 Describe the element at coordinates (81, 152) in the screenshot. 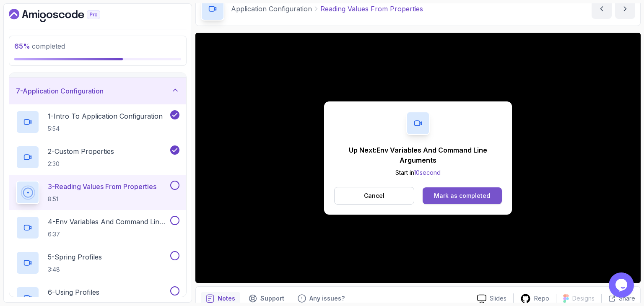

I see `p: 2 - Custom Properties` at that location.